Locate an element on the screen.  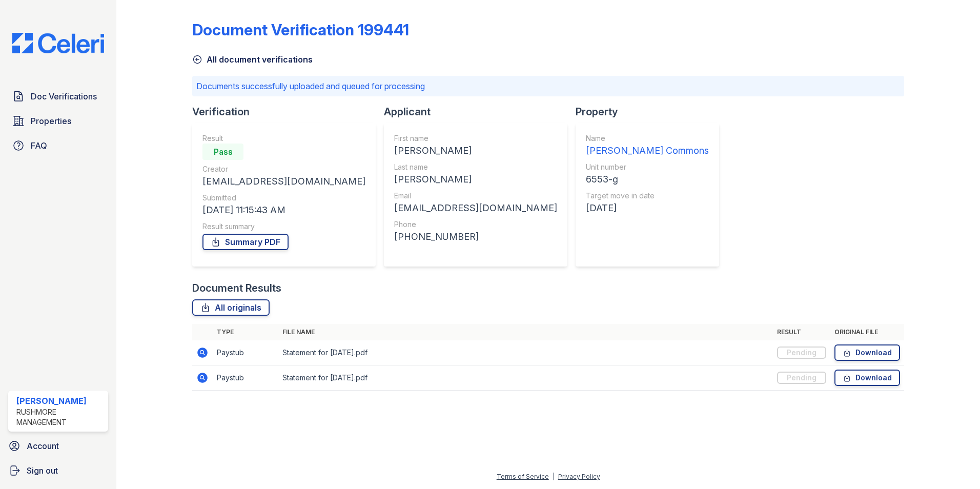
span: FAQ is located at coordinates (39, 145).